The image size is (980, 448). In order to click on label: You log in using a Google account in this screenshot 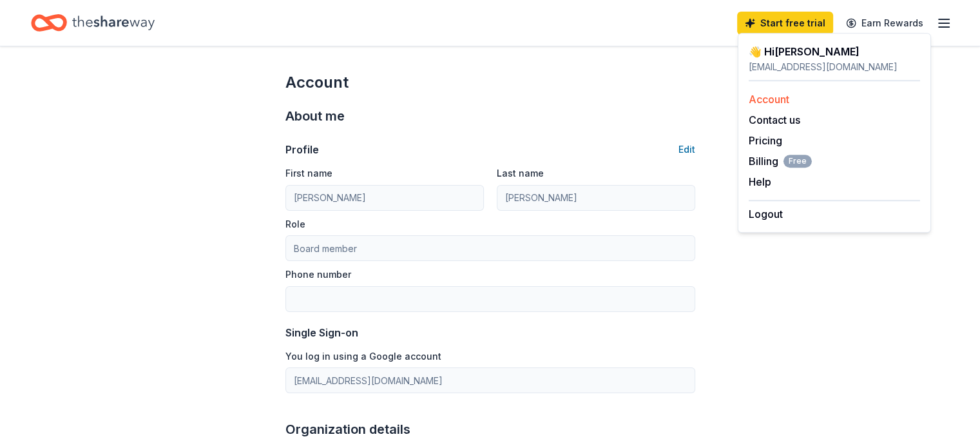, I will do `click(363, 357)`.